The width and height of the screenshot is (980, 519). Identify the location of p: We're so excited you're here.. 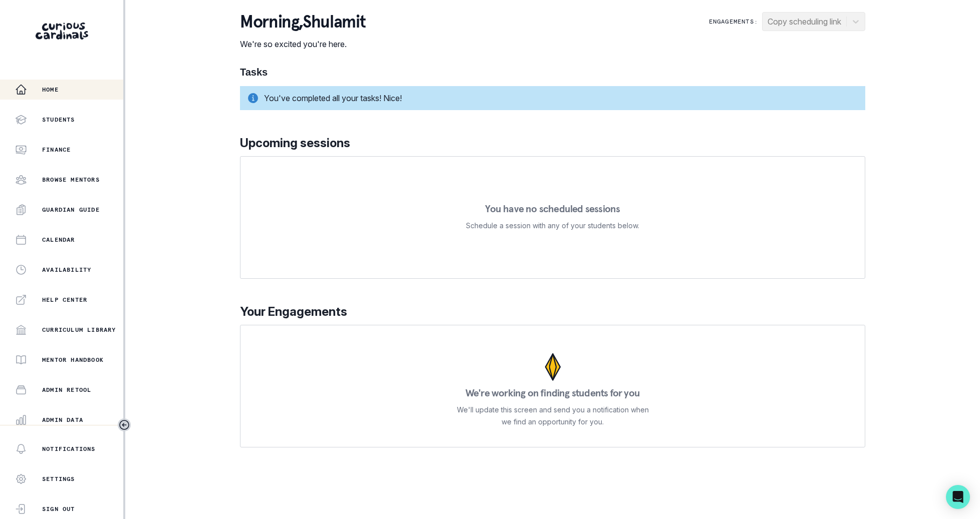
(303, 44).